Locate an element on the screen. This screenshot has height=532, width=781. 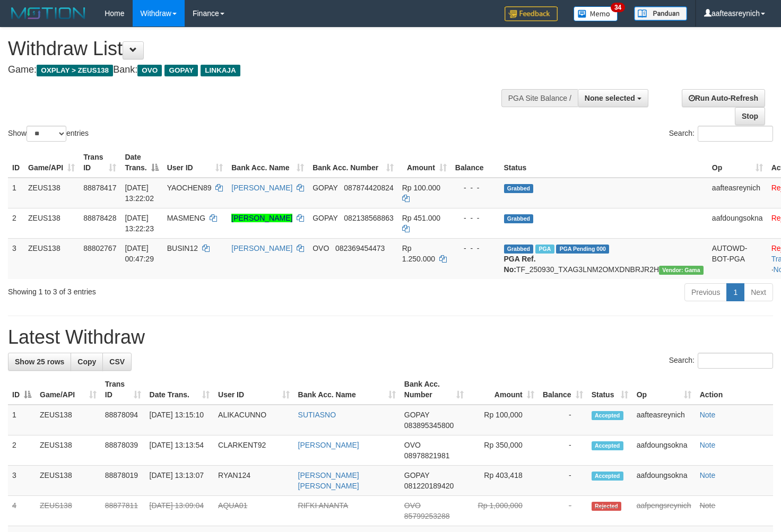
img: MOTION_logo.png is located at coordinates (48, 13).